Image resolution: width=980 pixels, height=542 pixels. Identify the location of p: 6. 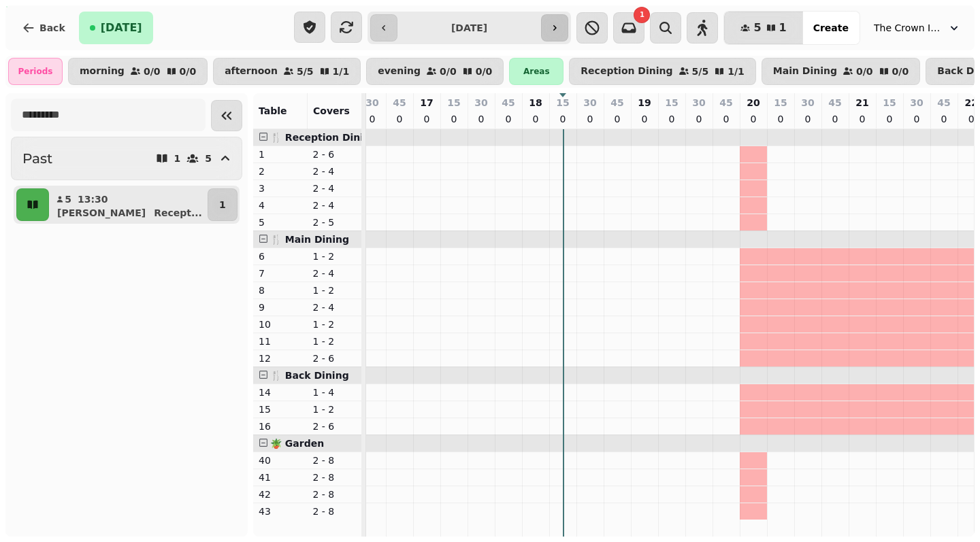
(281, 257).